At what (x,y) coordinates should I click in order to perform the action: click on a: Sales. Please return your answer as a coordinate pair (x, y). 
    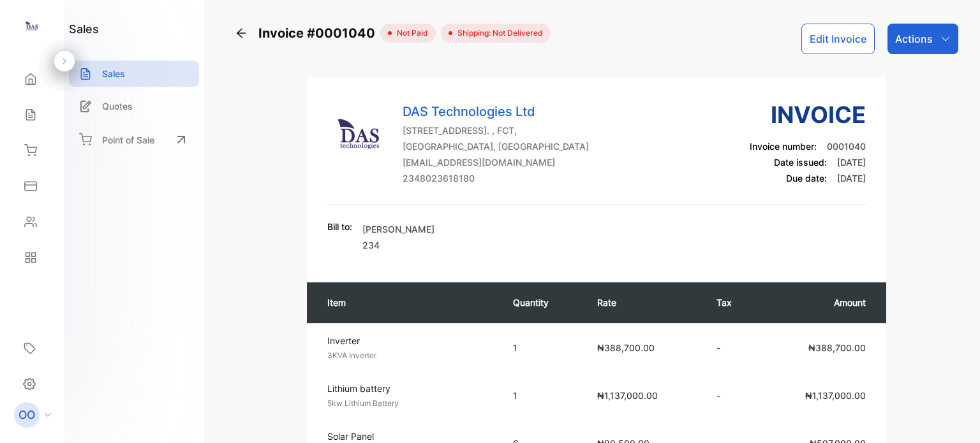
    Looking at the image, I should click on (134, 74).